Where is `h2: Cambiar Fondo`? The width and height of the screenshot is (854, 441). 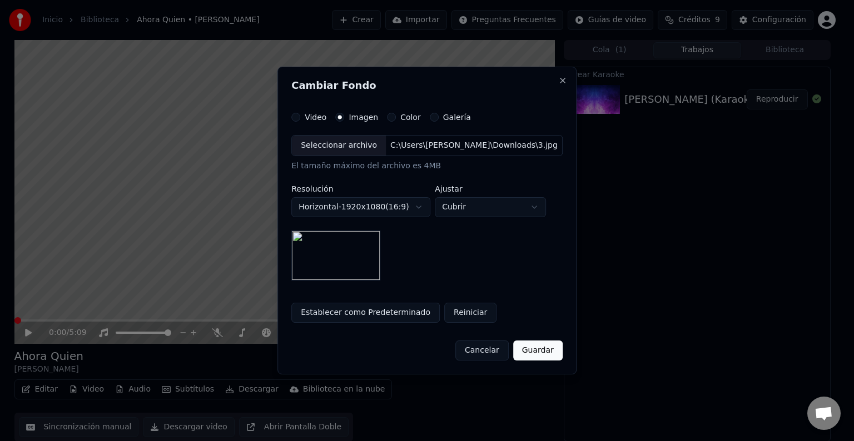
h2: Cambiar Fondo is located at coordinates (427, 86).